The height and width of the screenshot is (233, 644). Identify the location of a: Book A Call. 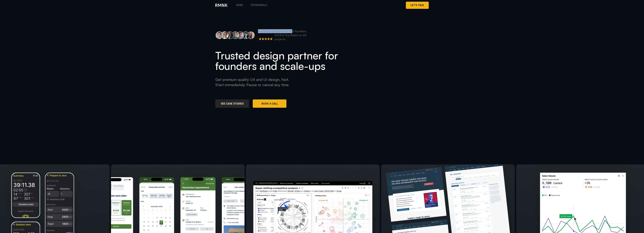
(270, 103).